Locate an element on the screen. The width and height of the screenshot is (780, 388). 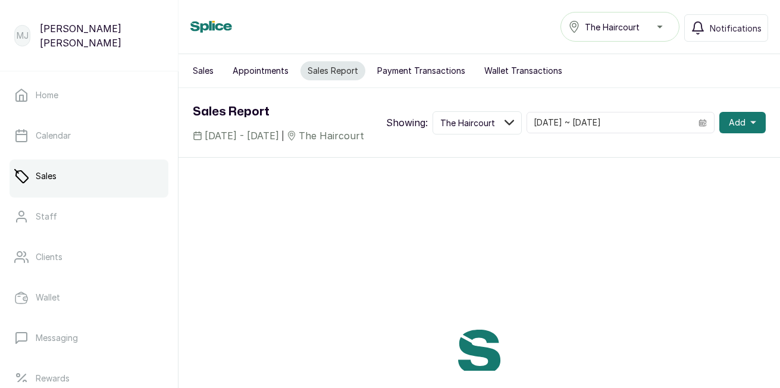
button: Notifications is located at coordinates (726, 28).